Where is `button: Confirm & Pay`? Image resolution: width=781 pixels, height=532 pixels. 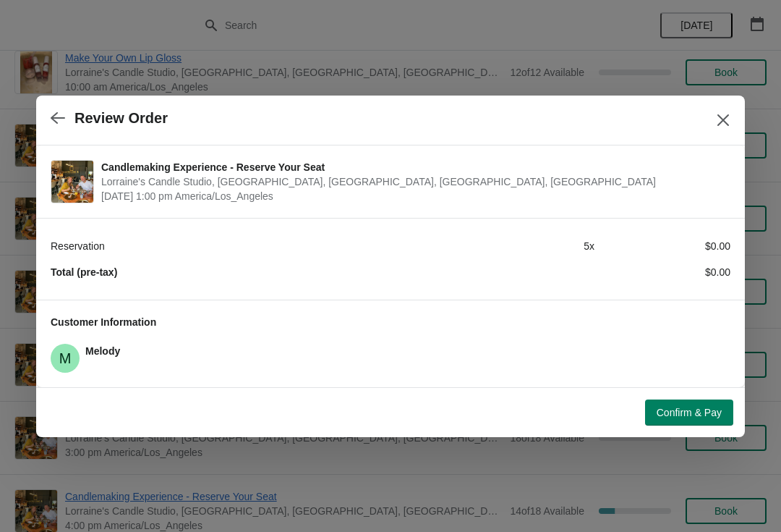 button: Confirm & Pay is located at coordinates (690, 413).